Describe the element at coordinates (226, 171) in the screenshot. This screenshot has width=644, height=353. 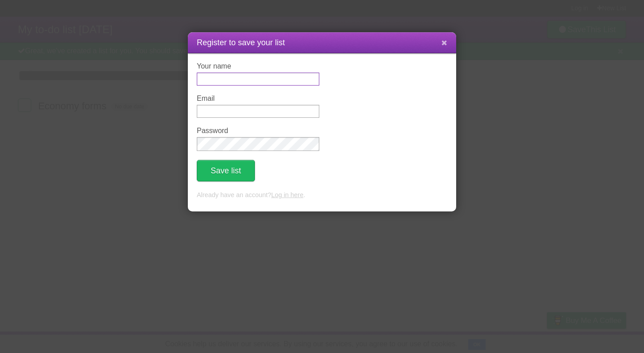
I see `button: Save list` at that location.